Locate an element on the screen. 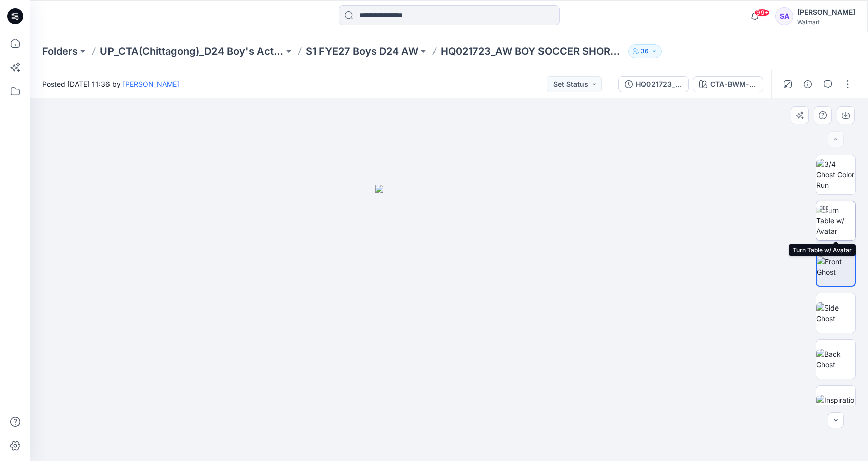 The width and height of the screenshot is (868, 461). p: 36 is located at coordinates (645, 52).